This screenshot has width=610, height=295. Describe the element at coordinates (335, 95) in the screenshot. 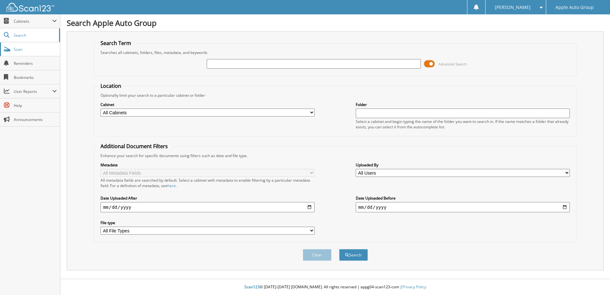

I see `div: Optionally limit your search to a particular cabinet or folder` at that location.